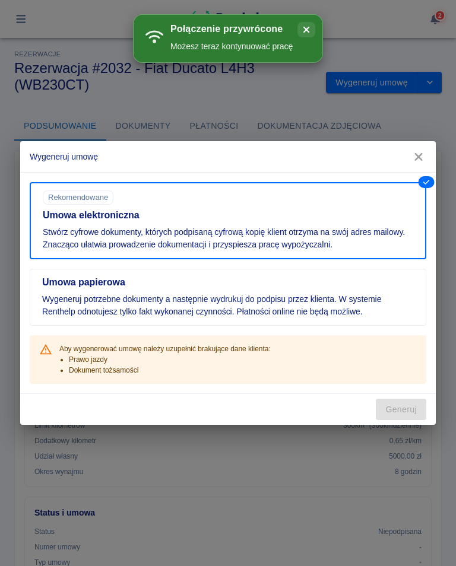 This screenshot has width=456, height=566. I want to click on div: Możesz teraz kontynuować pracę, so click(231, 46).